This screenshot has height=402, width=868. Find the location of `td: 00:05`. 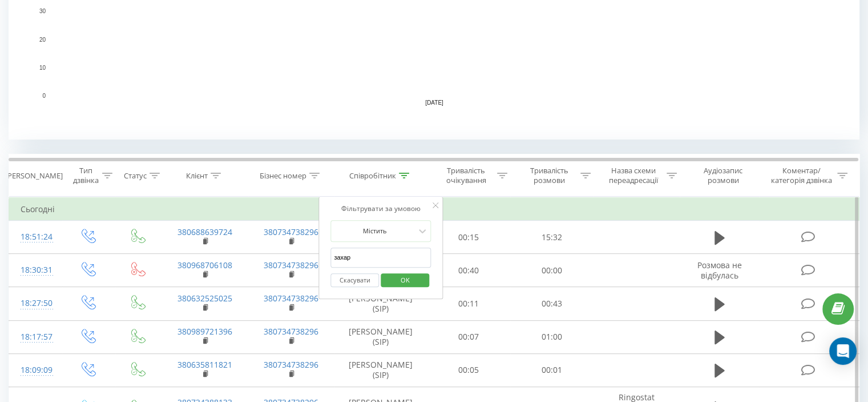

td: 00:05 is located at coordinates (469, 370).